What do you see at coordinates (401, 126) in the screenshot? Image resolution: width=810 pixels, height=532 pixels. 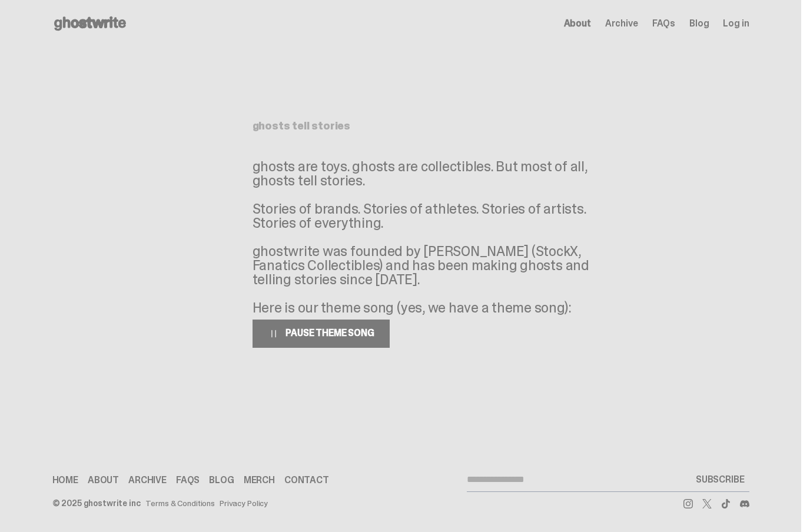 I see `h1: ghosts tell stories` at bounding box center [401, 126].